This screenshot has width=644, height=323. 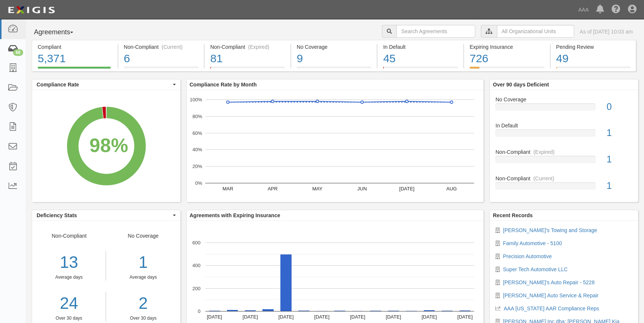 What do you see at coordinates (248, 47) in the screenshot?
I see `div: Non-Compliant (Expired)` at bounding box center [248, 47].